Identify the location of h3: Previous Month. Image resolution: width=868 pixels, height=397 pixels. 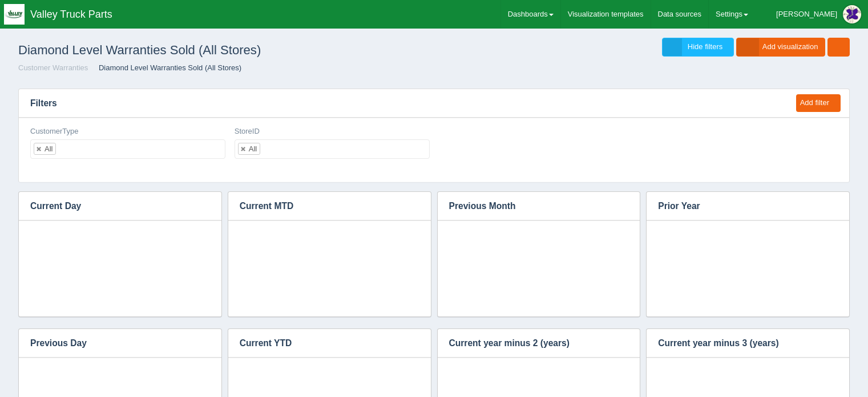
(530, 206).